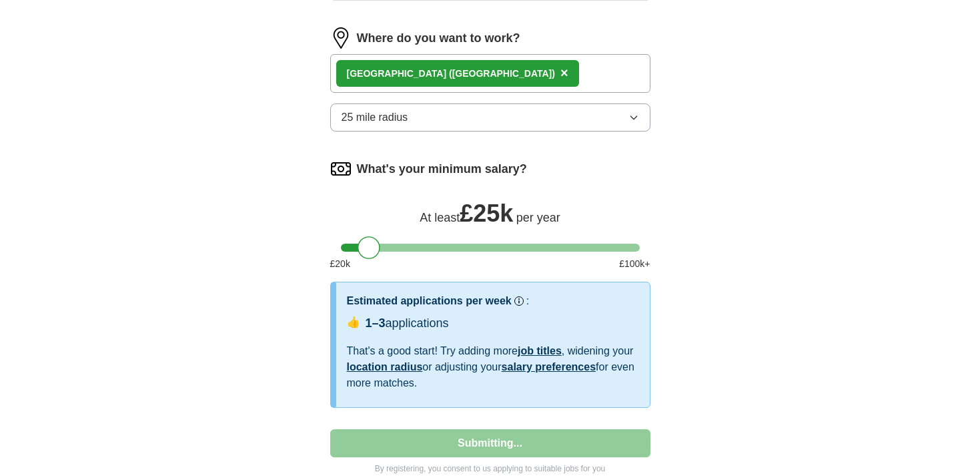  Describe the element at coordinates (490, 118) in the screenshot. I see `button: 25 mile radius` at that location.